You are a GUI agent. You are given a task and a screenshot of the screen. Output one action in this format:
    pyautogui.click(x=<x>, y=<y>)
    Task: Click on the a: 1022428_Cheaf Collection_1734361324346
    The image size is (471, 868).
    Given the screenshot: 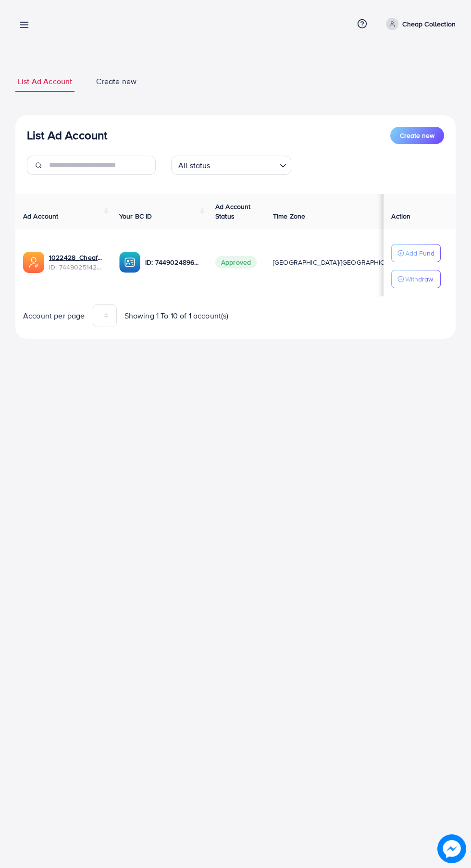 What is the action you would take?
    pyautogui.click(x=76, y=258)
    